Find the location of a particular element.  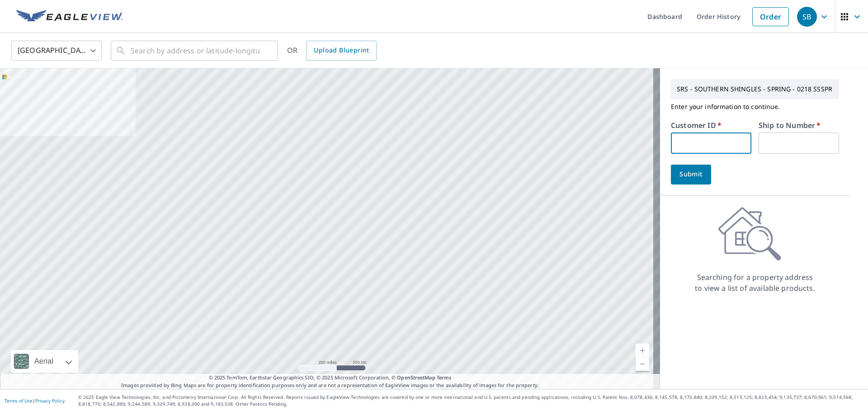

img: EV Logo is located at coordinates (70, 16).